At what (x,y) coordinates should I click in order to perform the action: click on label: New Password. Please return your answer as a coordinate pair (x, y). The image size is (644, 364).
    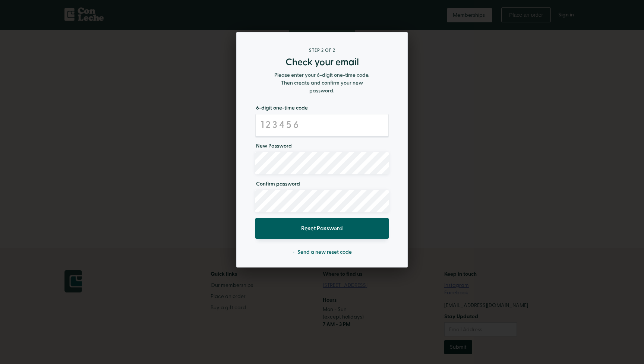
    Looking at the image, I should click on (322, 145).